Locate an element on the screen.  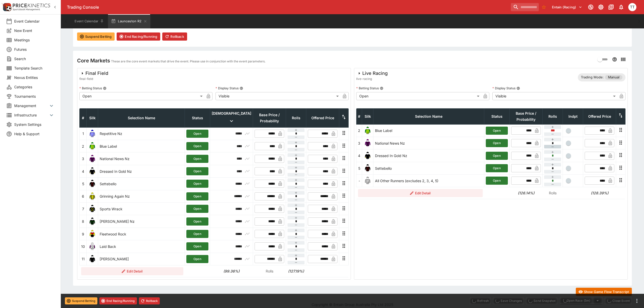
button: Notifications is located at coordinates (621, 7).